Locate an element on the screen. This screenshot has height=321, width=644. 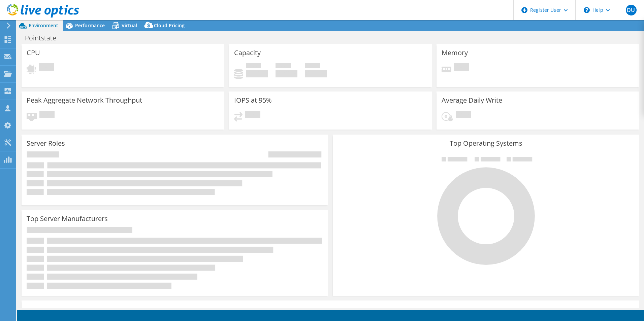
h3: Top Operating Systems is located at coordinates (486, 144).